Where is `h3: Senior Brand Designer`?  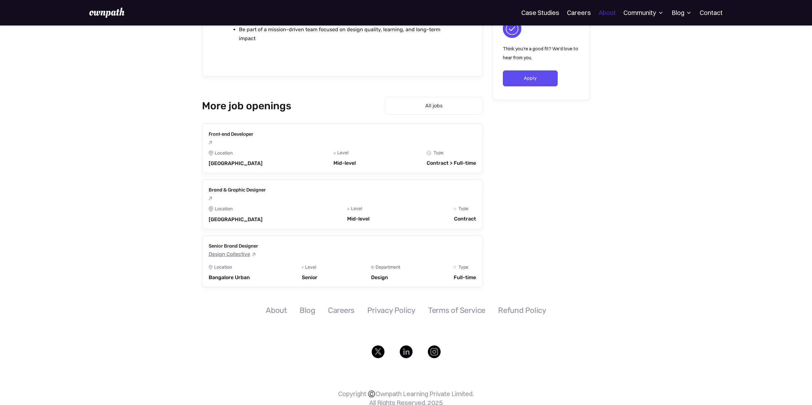
h3: Senior Brand Designer is located at coordinates (233, 246).